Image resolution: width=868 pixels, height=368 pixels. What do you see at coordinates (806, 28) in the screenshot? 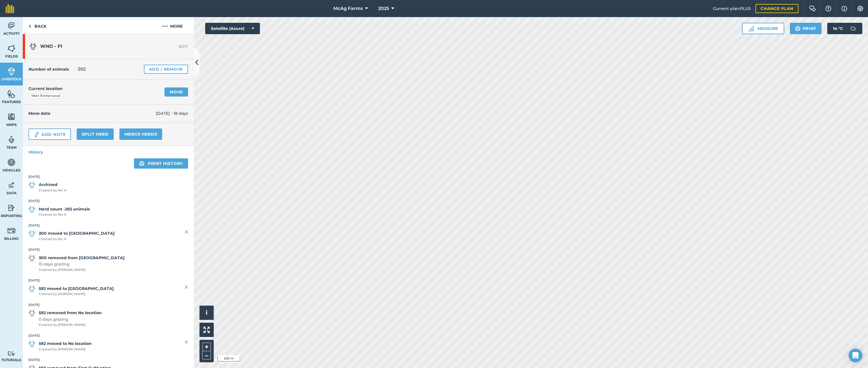
I see `button: Print` at bounding box center [806, 28].